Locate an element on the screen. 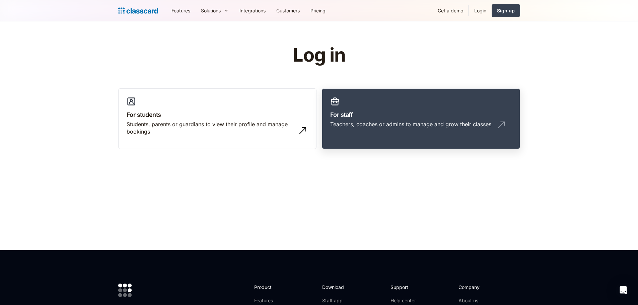 This screenshot has height=305, width=638. a: For staffTeachers, coaches or admins to manage and grow their classes is located at coordinates (421, 119).